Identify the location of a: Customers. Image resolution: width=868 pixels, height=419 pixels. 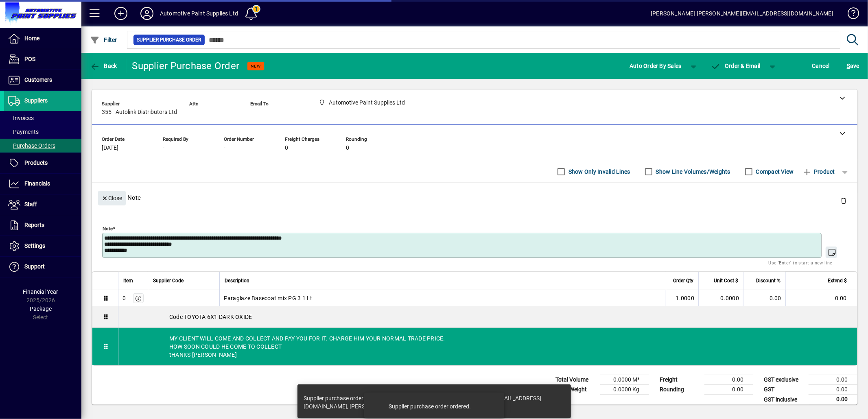
(42, 80).